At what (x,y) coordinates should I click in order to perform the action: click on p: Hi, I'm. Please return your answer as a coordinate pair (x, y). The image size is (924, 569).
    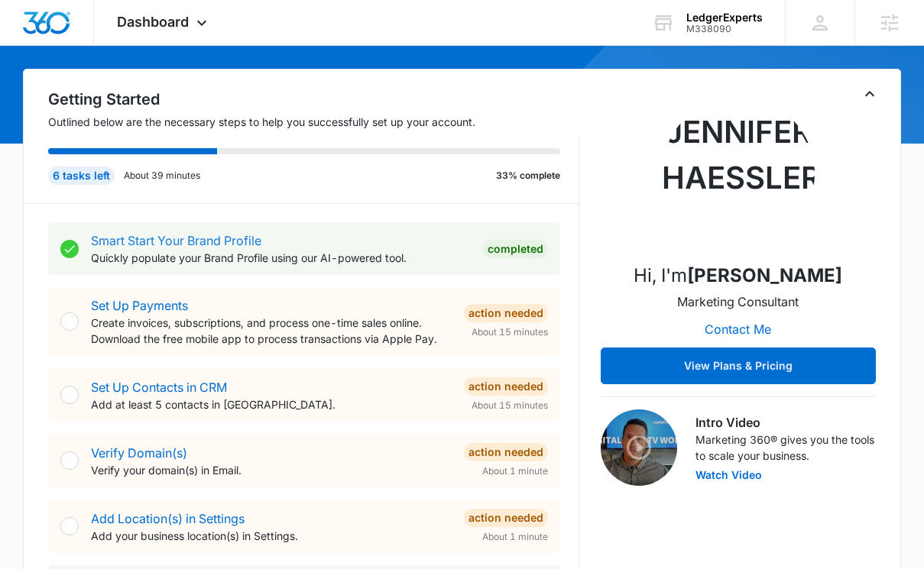
    Looking at the image, I should click on (738, 276).